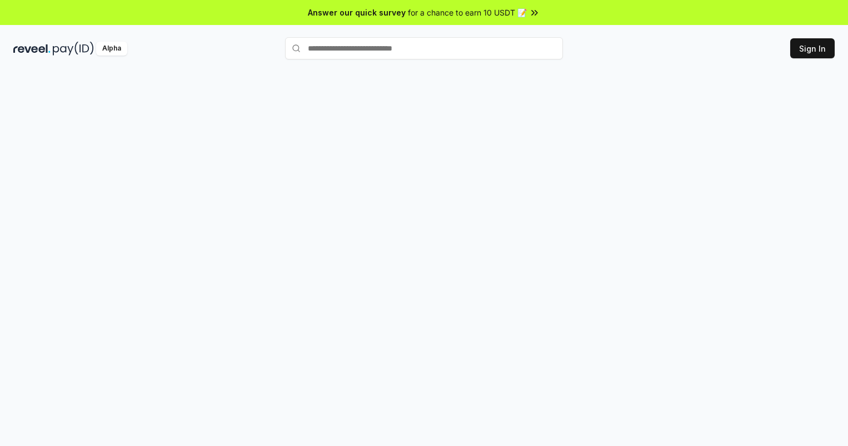 The height and width of the screenshot is (446, 848). Describe the element at coordinates (357, 12) in the screenshot. I see `span: Answer our quick survey` at that location.